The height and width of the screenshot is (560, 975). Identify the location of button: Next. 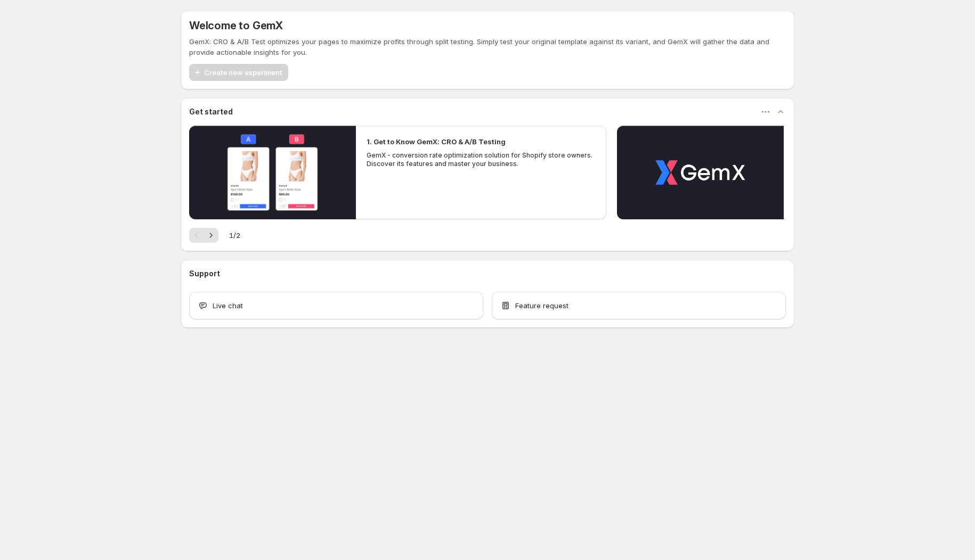
(211, 236).